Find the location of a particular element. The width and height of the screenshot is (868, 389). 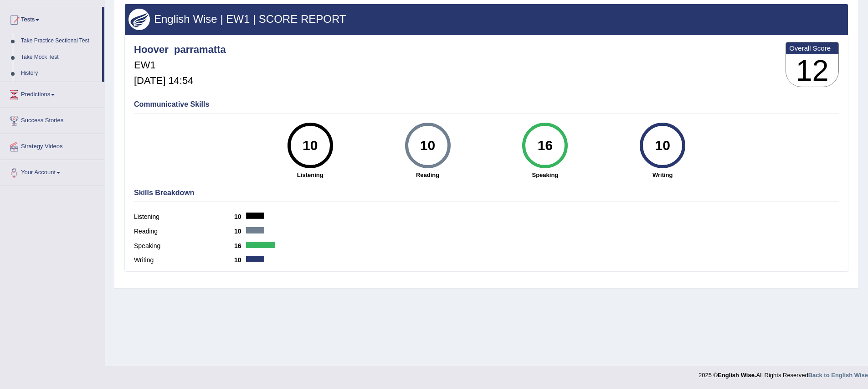

a: Predictions is located at coordinates (52, 93).